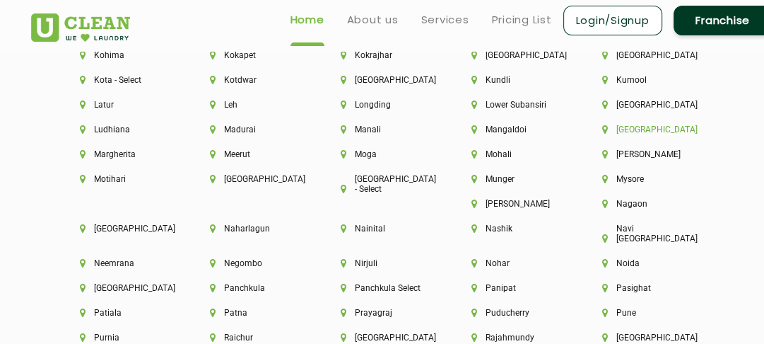  What do you see at coordinates (513, 288) in the screenshot?
I see `li: Panipat` at bounding box center [513, 288].